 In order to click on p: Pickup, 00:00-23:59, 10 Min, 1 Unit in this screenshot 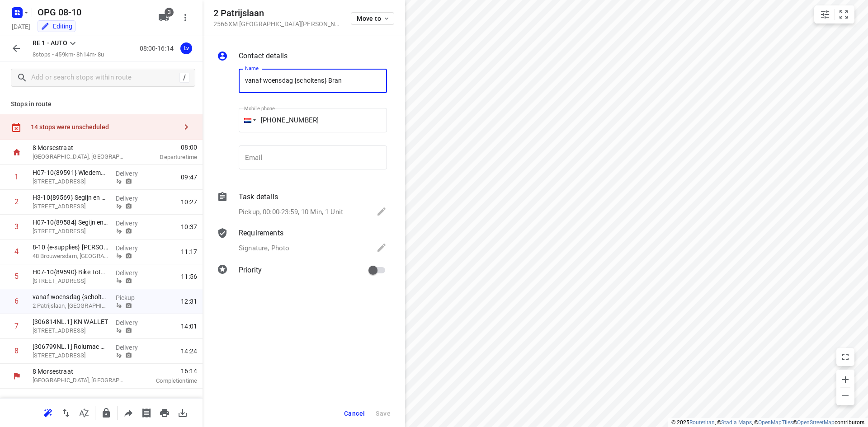, I will do `click(290, 212)`.